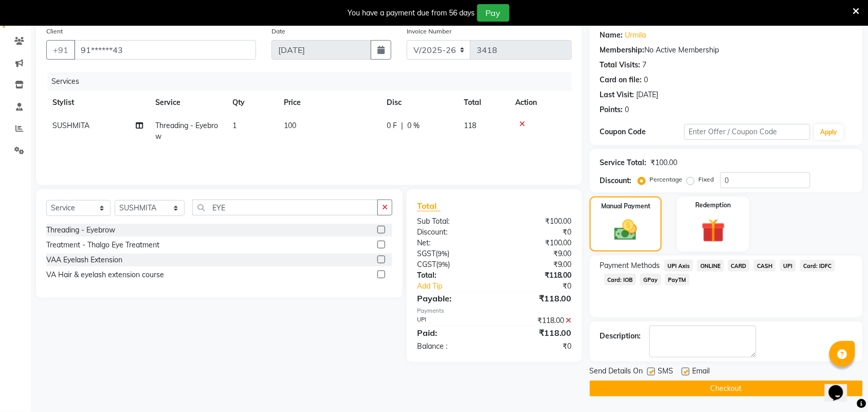 The image size is (868, 412). I want to click on div: VAA Eyelash Extension, so click(85, 260).